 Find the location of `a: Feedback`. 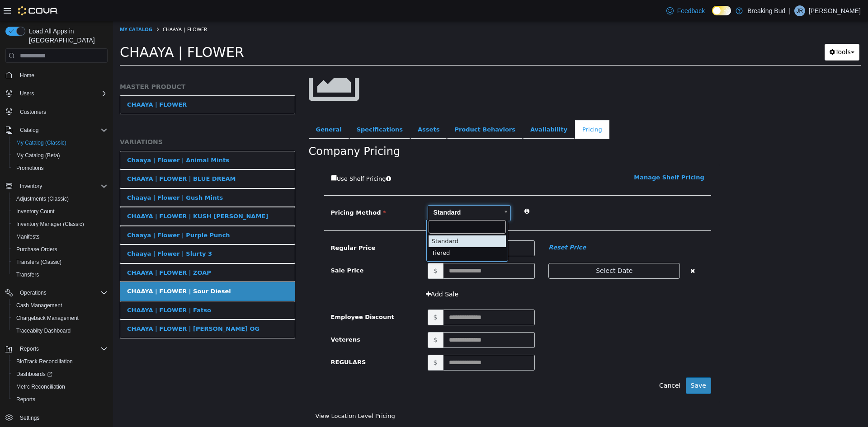

a: Feedback is located at coordinates (686, 11).